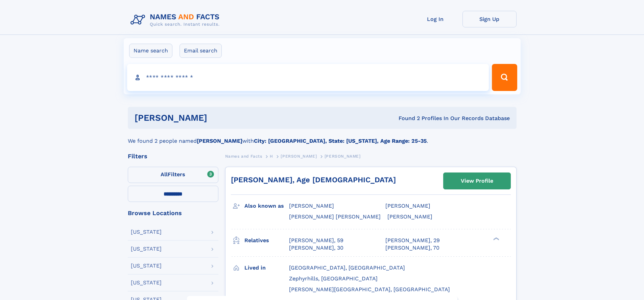  Describe the element at coordinates (244, 156) in the screenshot. I see `a: Names and Facts` at that location.